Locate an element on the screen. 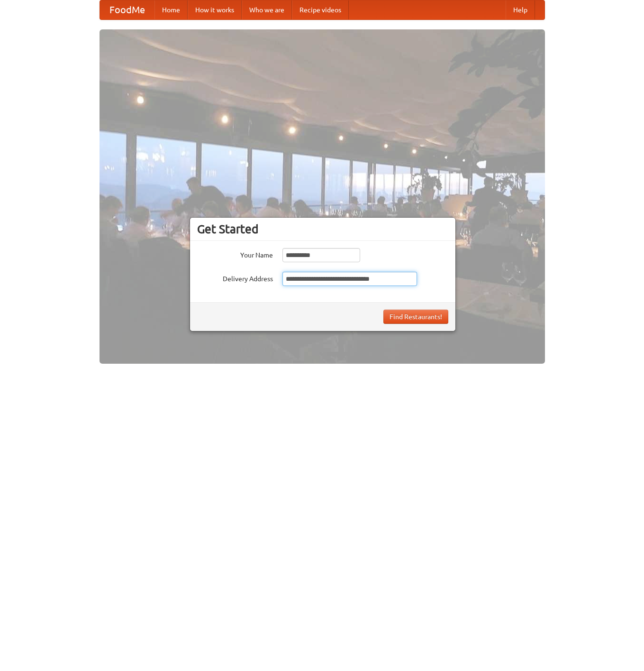 The width and height of the screenshot is (644, 671). label: Your Name is located at coordinates (235, 254).